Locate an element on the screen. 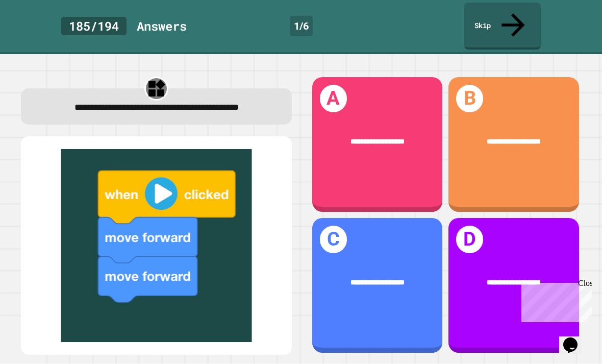 Image resolution: width=602 pixels, height=364 pixels. h1: A is located at coordinates (333, 98).